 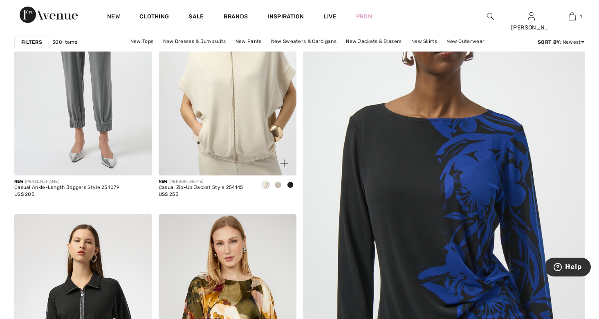 What do you see at coordinates (201, 188) in the screenshot?
I see `div: Casual Zip-Up Jacket Style 254145` at bounding box center [201, 188].